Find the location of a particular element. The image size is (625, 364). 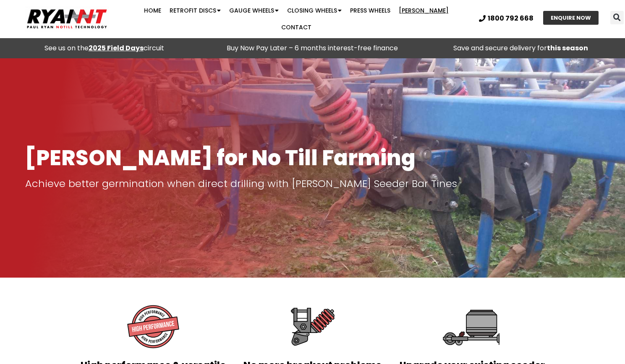

a: Contact is located at coordinates (297, 27).